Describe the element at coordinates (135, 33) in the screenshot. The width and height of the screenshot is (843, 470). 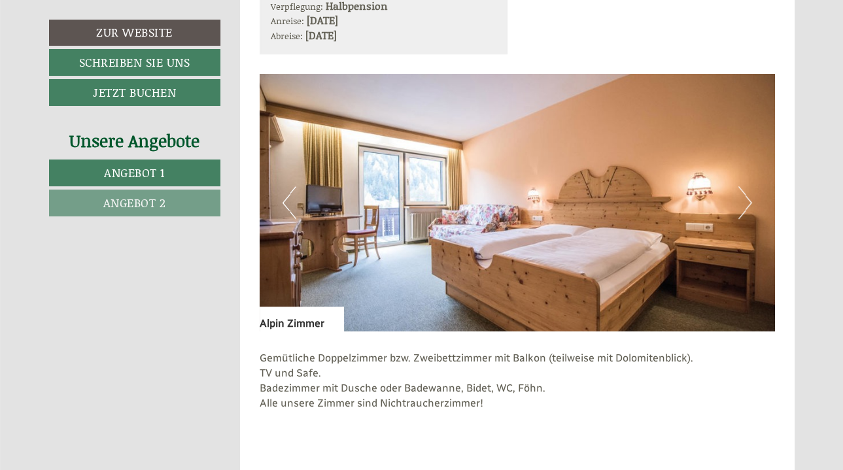
I see `a: Zur Website` at that location.